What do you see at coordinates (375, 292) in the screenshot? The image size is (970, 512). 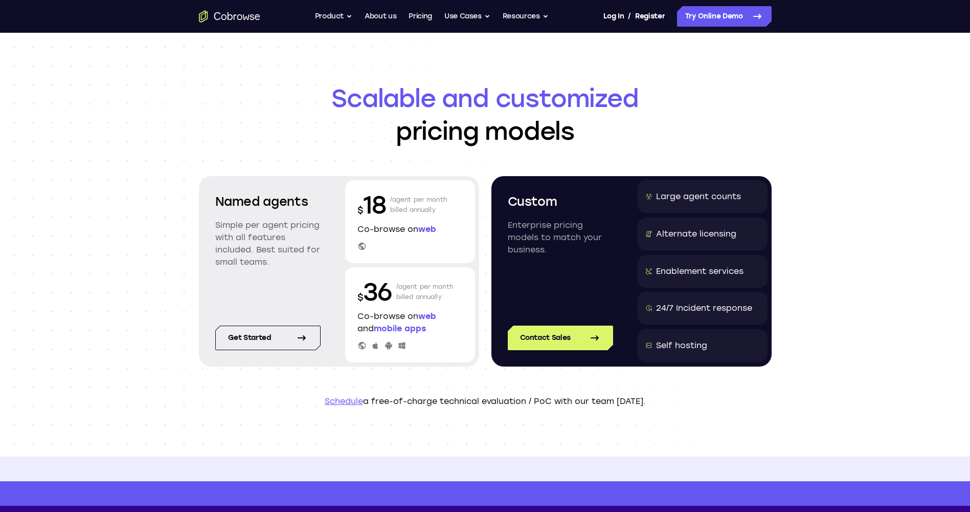 I see `p: 36` at bounding box center [375, 292].